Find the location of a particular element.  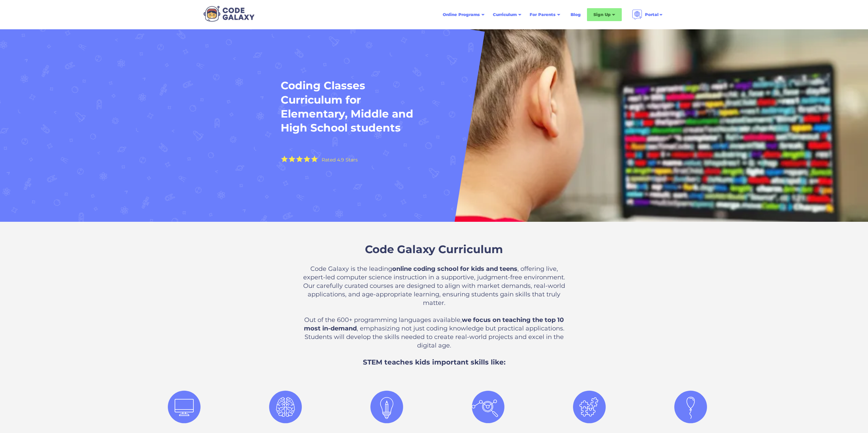

h1: Coding Classes Curriculum for Elementary, Middle and High School students is located at coordinates (349, 107).